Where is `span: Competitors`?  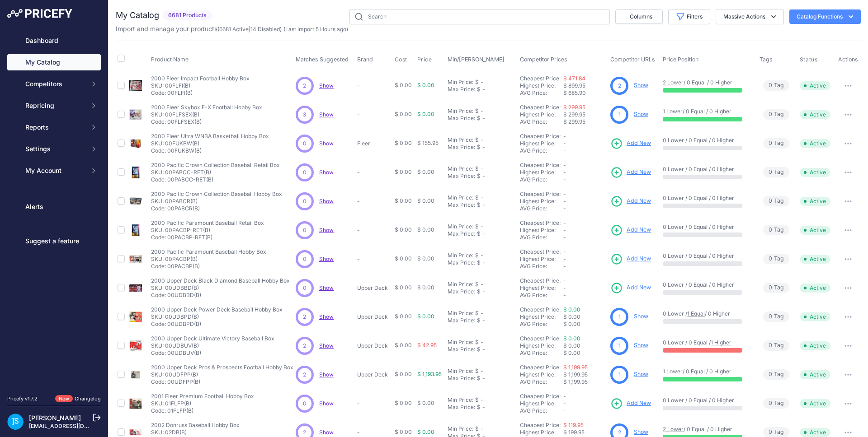 span: Competitors is located at coordinates (55, 84).